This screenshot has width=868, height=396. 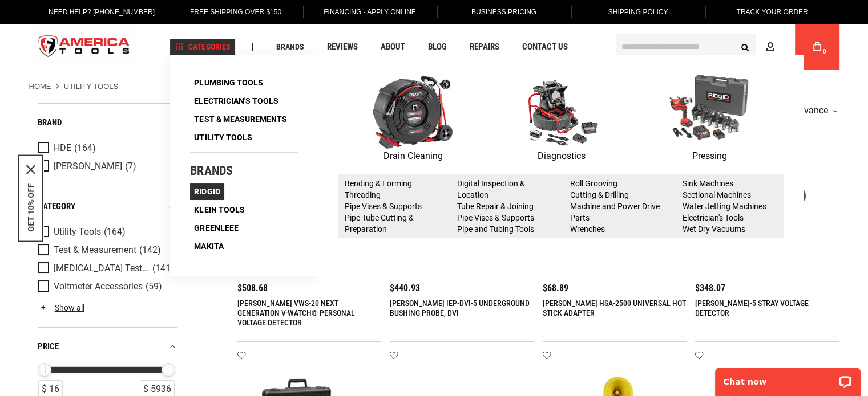 I want to click on span: Electrician's Tools, so click(x=236, y=101).